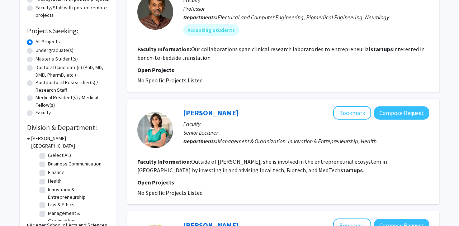  I want to click on label: Postdoctoral Researcher(s) / Research Staff, so click(72, 86).